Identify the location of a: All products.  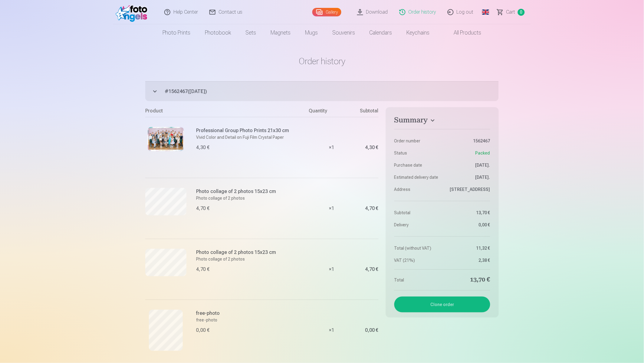
(463, 32).